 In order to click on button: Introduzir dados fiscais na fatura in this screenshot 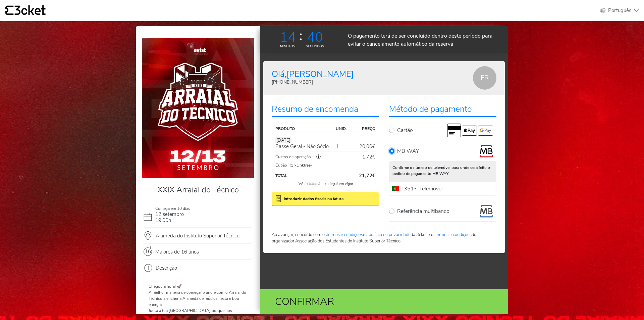, I will do `click(325, 199)`.